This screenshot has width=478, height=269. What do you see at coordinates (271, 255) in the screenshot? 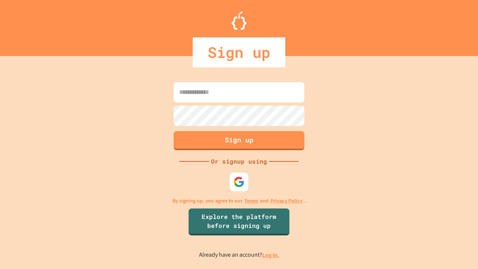
I see `a: Log in.` at bounding box center [271, 255].